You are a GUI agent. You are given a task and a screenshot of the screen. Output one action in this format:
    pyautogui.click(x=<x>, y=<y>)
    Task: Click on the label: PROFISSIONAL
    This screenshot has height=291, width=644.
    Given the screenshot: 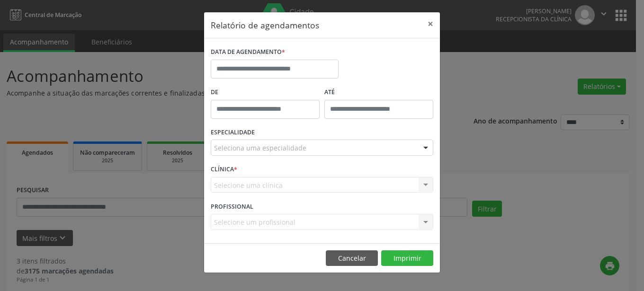 What is the action you would take?
    pyautogui.click(x=232, y=206)
    